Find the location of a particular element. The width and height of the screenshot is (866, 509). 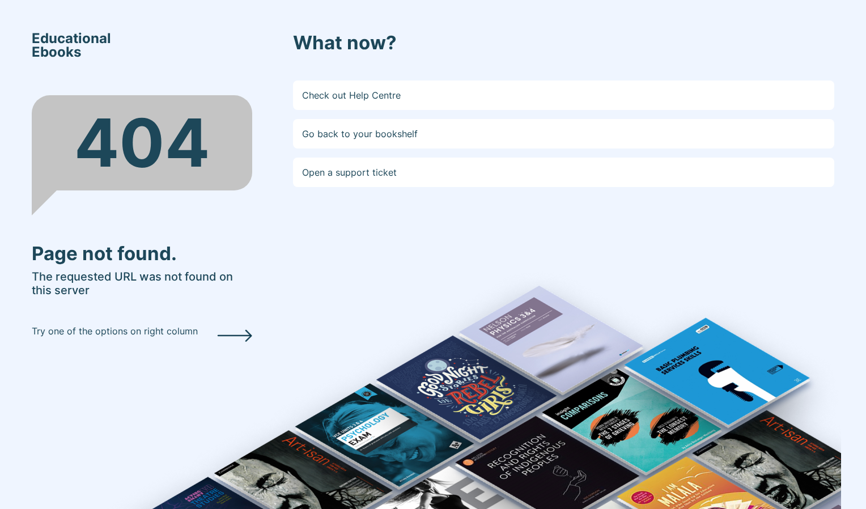

a: Go back to your bookshelf is located at coordinates (564, 134).